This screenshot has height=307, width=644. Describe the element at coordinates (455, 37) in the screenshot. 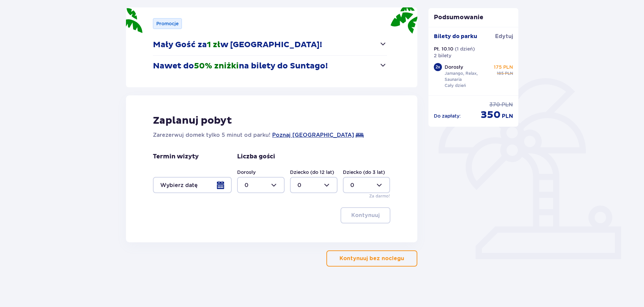

I see `p: Bilety do parku` at that location.